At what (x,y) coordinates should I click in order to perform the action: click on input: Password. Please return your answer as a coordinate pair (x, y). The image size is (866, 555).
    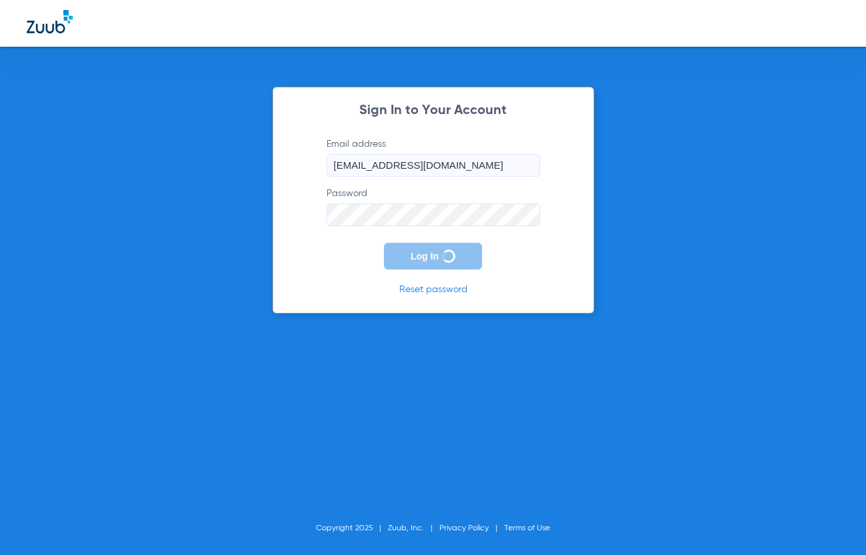
    Looking at the image, I should click on (433, 215).